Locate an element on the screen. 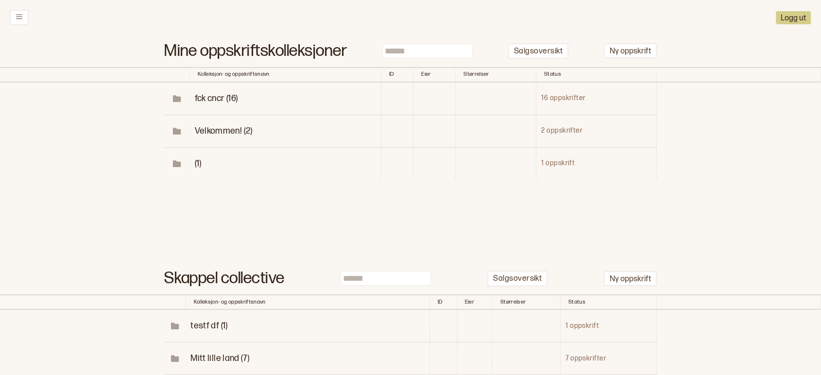 The height and width of the screenshot is (375, 821). td: 7 oppskrifter is located at coordinates (609, 359).